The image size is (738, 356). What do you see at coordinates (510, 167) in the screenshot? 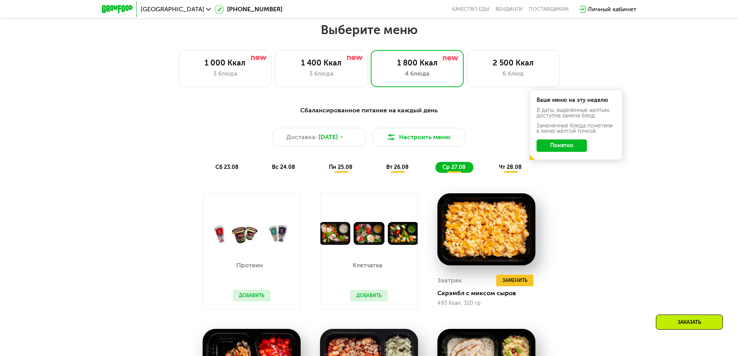
I see `span: чт 28.08` at bounding box center [510, 167].